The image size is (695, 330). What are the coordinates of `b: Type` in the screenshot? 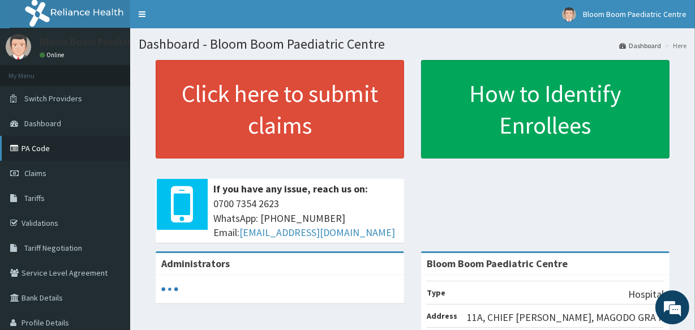 It's located at (435, 292).